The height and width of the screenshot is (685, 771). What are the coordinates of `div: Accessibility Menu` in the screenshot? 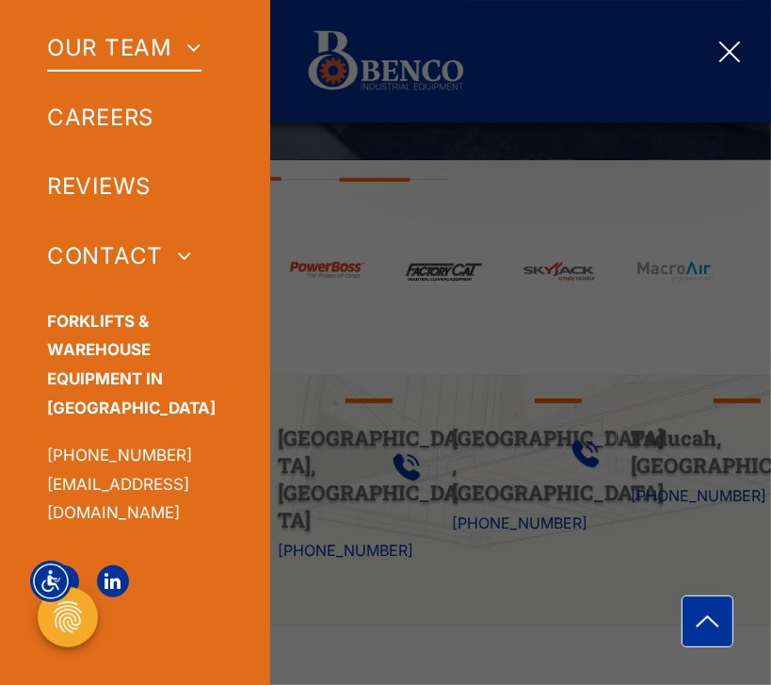 It's located at (51, 581).